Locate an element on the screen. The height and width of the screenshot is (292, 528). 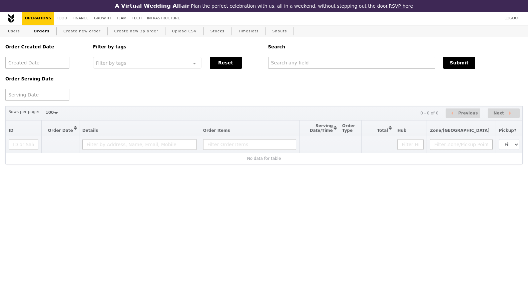
span: Order Items is located at coordinates (217, 130).